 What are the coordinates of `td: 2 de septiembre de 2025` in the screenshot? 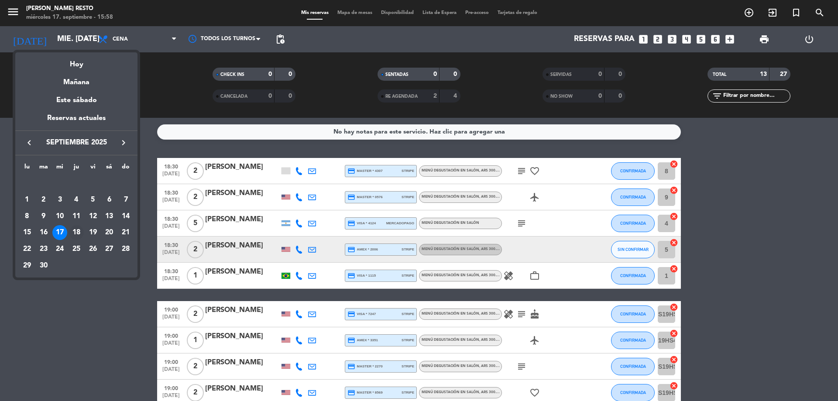 It's located at (44, 200).